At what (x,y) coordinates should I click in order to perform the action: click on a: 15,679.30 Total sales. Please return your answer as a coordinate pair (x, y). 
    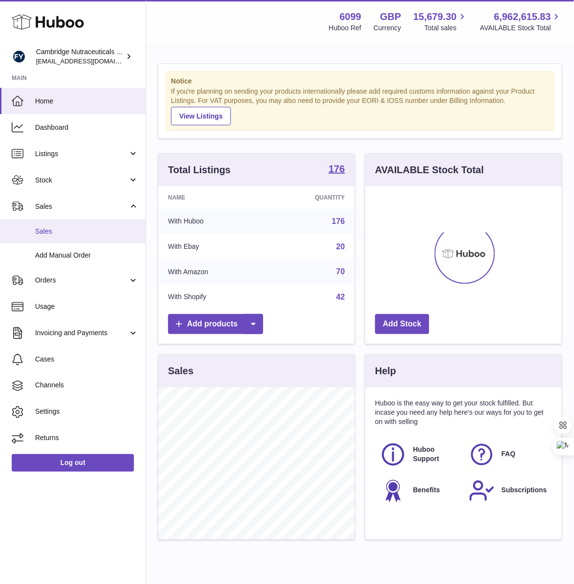
    Looking at the image, I should click on (441, 21).